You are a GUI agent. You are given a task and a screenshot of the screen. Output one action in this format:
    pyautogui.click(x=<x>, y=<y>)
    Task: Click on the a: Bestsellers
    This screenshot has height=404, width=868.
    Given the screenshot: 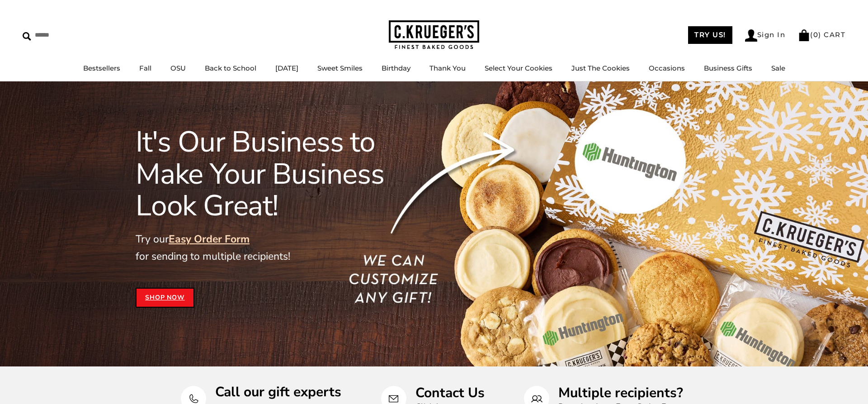 What is the action you would take?
    pyautogui.click(x=102, y=67)
    